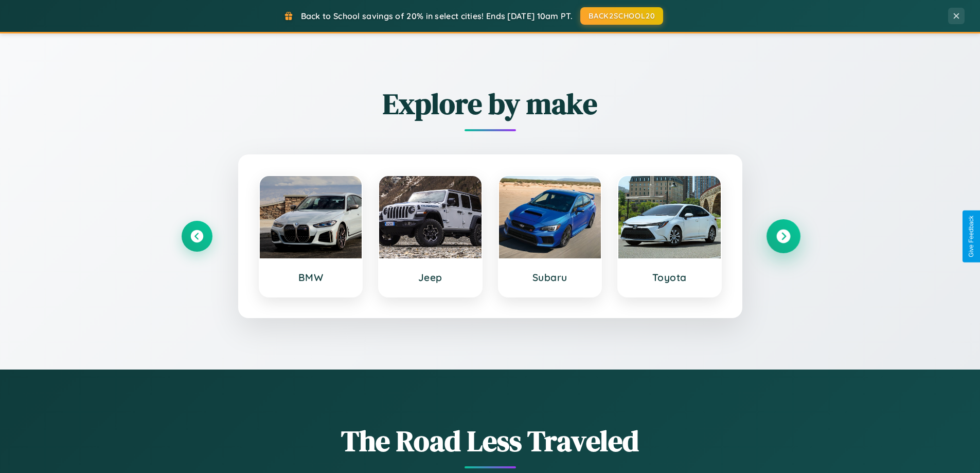 This screenshot has width=980, height=473. Describe the element at coordinates (550, 277) in the screenshot. I see `h3: Subaru` at that location.